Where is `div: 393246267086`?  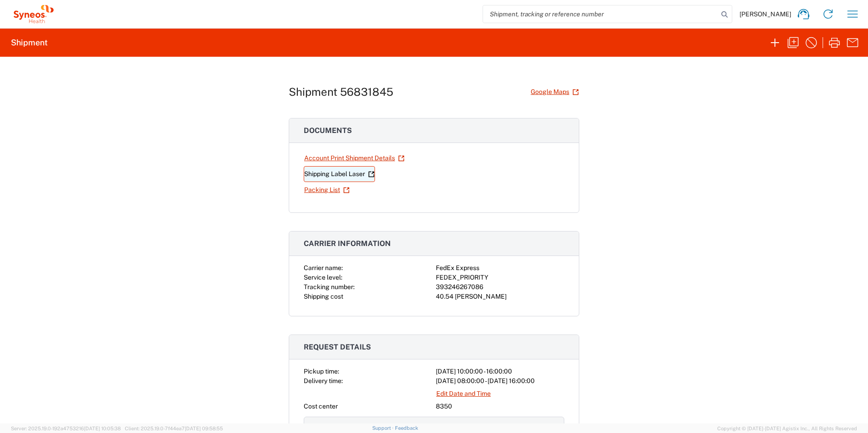 div: 393246267086 is located at coordinates (500, 287).